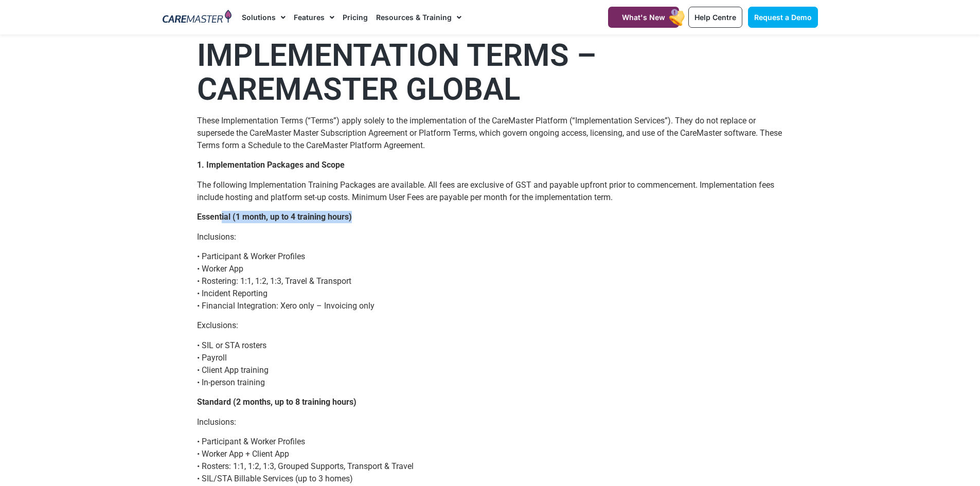 This screenshot has height=486, width=980. I want to click on a: Help Centre, so click(715, 17).